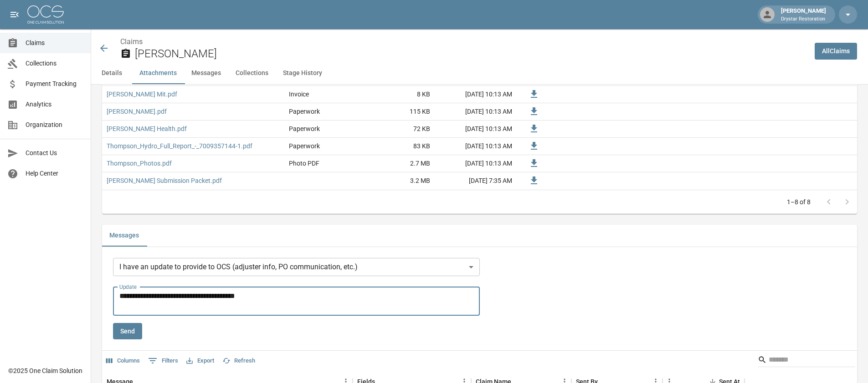 This screenshot has width=868, height=383. Describe the element at coordinates (835, 51) in the screenshot. I see `a: AllClaims` at that location.